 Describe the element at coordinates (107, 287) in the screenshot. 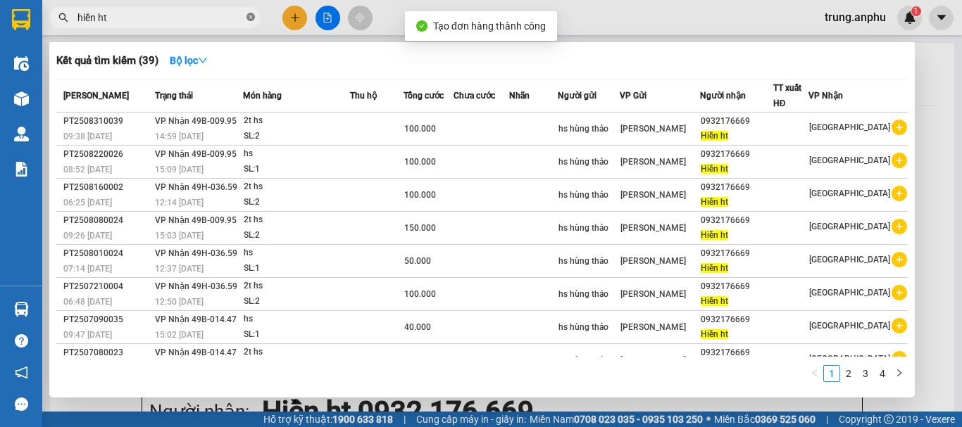

I see `div: PT2507210004` at that location.